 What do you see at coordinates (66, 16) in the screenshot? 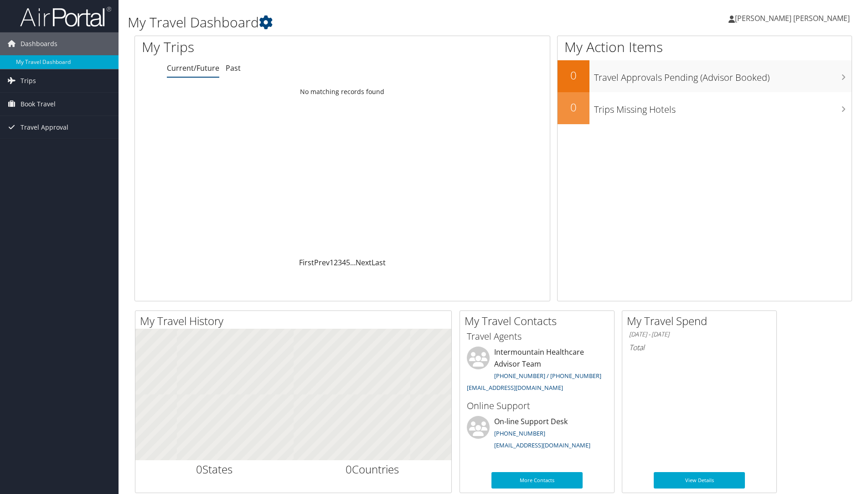
I see `img: airportal-logo.png` at bounding box center [66, 16].